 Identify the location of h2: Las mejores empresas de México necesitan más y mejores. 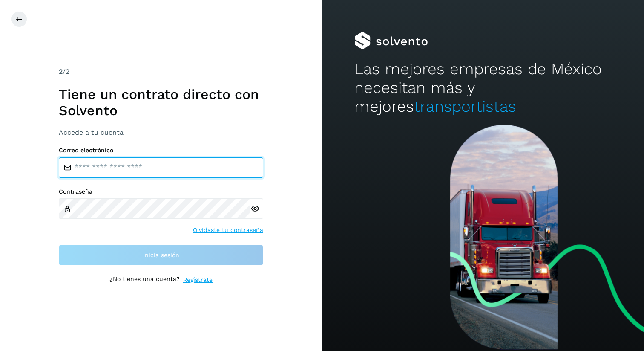
(483, 88).